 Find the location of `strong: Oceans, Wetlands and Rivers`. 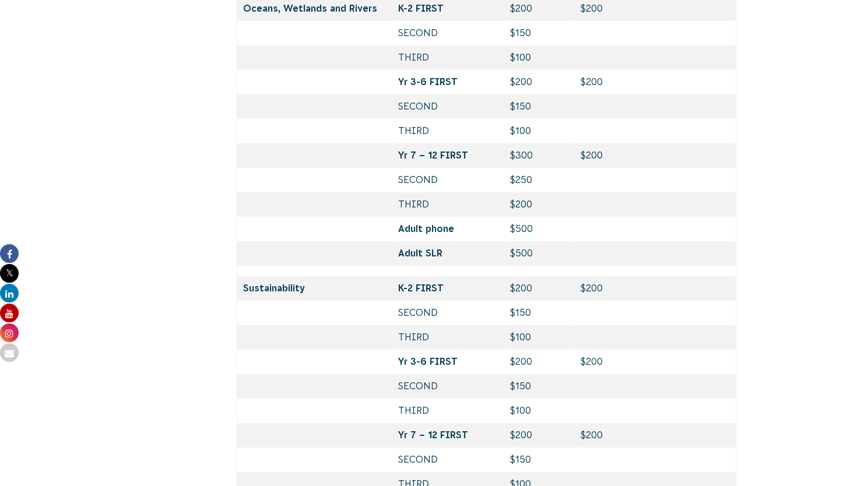

strong: Oceans, Wetlands and Rivers is located at coordinates (310, 8).